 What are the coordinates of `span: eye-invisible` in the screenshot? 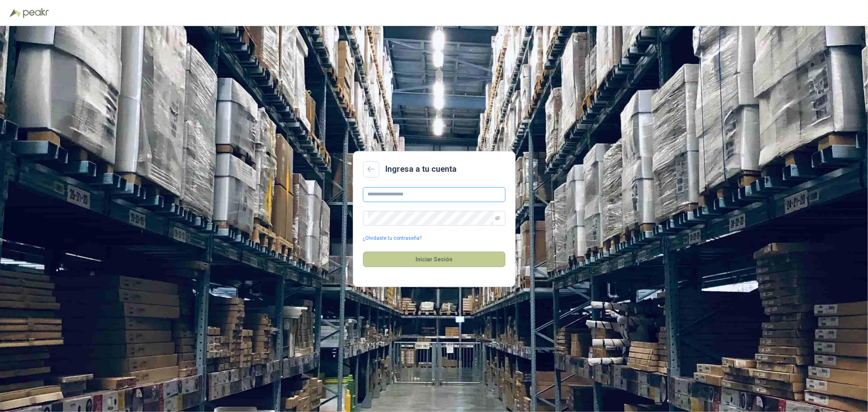 It's located at (497, 218).